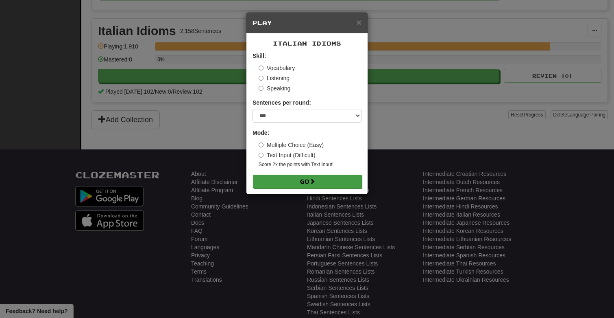  Describe the element at coordinates (261, 155) in the screenshot. I see `input: Text Input (Difficult)` at that location.